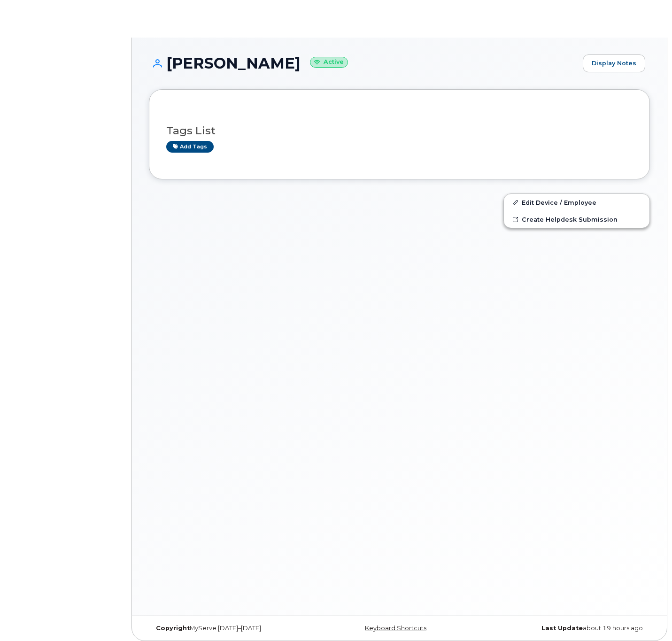 The width and height of the screenshot is (672, 641). What do you see at coordinates (400, 131) in the screenshot?
I see `h3: Tags List` at bounding box center [400, 131].